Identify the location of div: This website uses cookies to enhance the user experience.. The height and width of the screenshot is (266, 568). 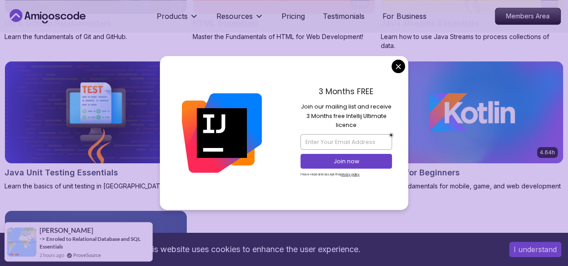
(251, 250).